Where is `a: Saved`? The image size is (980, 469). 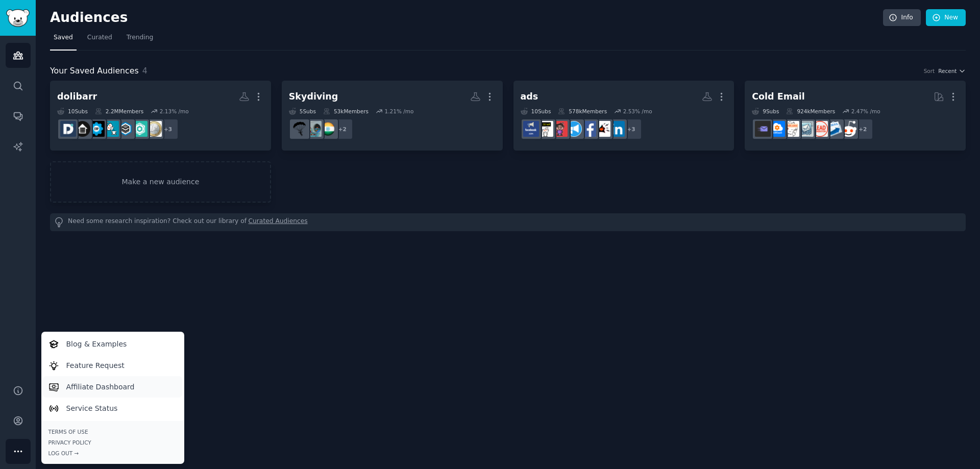 a: Saved is located at coordinates (63, 39).